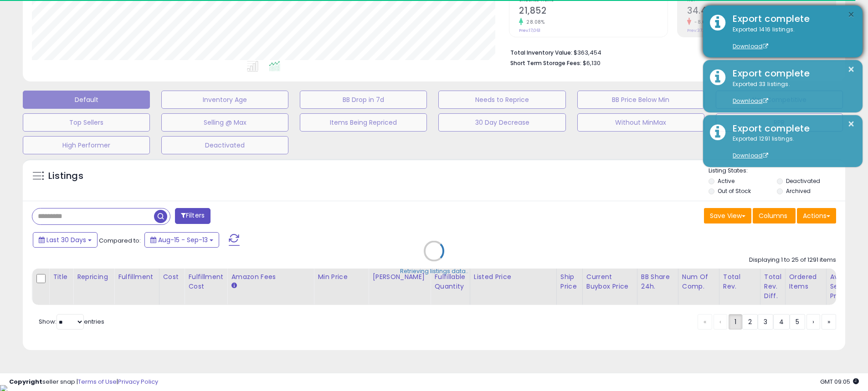 Image resolution: width=868 pixels, height=391 pixels. I want to click on div: Exported 1291 listings., so click(791, 147).